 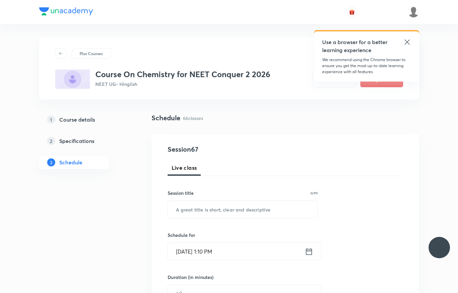 What do you see at coordinates (71, 162) in the screenshot?
I see `h5: Schedule` at bounding box center [71, 162].